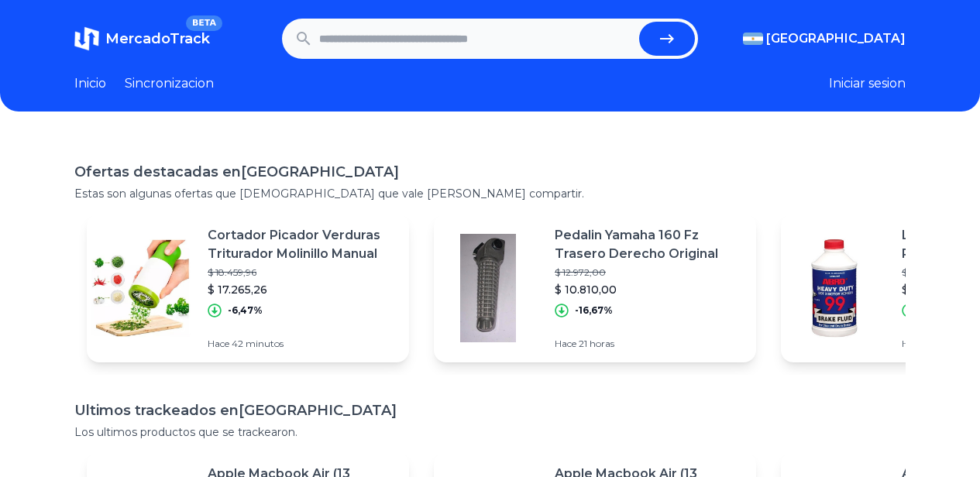 The height and width of the screenshot is (477, 980). Describe the element at coordinates (90, 84) in the screenshot. I see `a: Inicio` at that location.